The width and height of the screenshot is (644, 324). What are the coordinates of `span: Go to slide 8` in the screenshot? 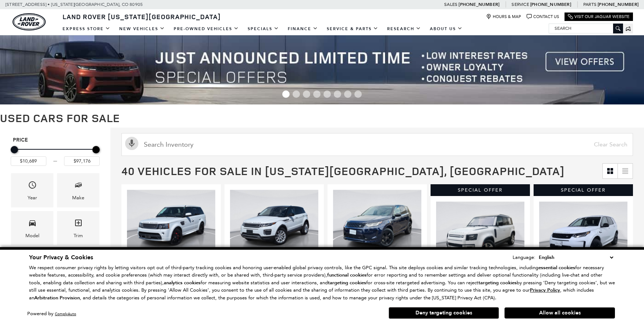 It's located at (358, 94).